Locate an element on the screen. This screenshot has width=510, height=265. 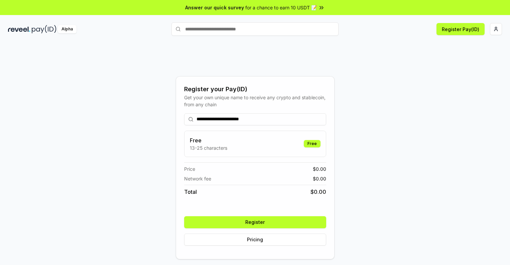
span: Total is located at coordinates (190, 192).